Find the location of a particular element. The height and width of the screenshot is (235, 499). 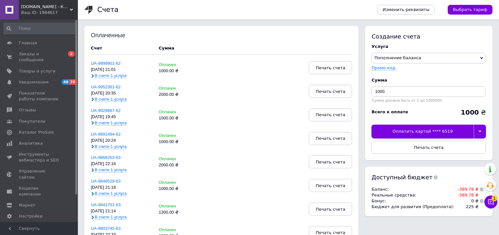

a: UA-9999901-62 is located at coordinates (106, 63).